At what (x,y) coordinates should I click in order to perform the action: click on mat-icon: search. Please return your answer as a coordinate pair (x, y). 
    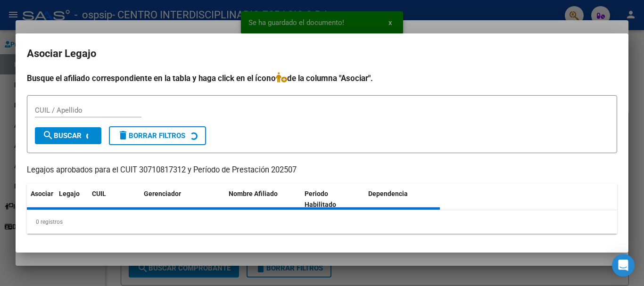
    Looking at the image, I should click on (48, 136).